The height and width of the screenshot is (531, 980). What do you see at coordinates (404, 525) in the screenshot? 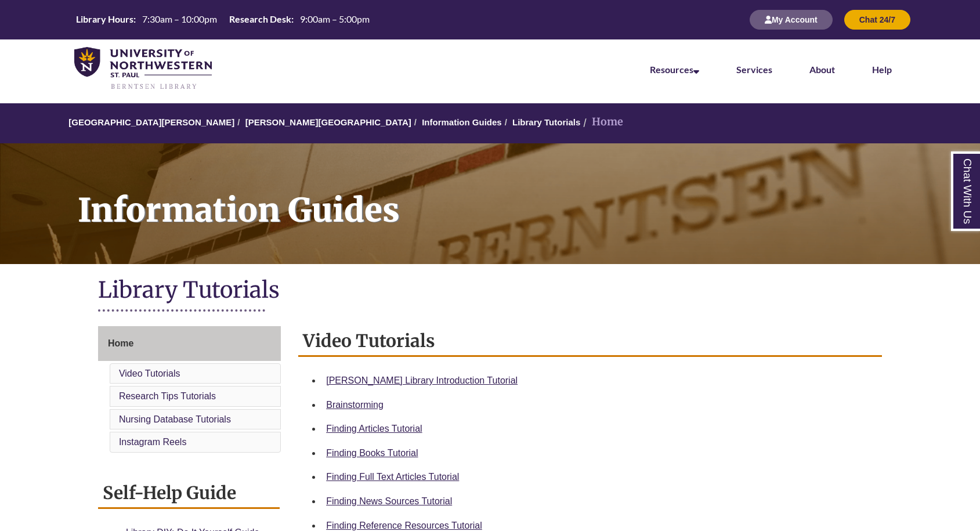
I see `a: Finding Reference Resources Tutorial` at bounding box center [404, 525].